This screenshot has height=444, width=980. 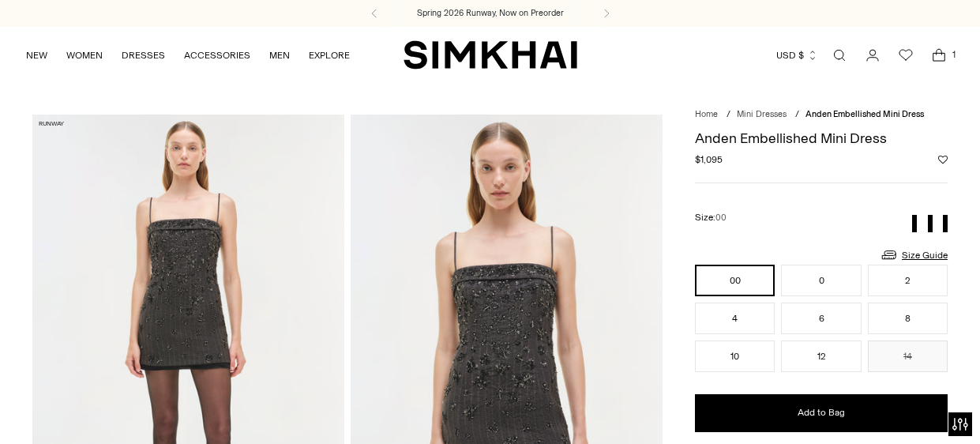 What do you see at coordinates (908, 318) in the screenshot?
I see `button: 8` at bounding box center [908, 318].